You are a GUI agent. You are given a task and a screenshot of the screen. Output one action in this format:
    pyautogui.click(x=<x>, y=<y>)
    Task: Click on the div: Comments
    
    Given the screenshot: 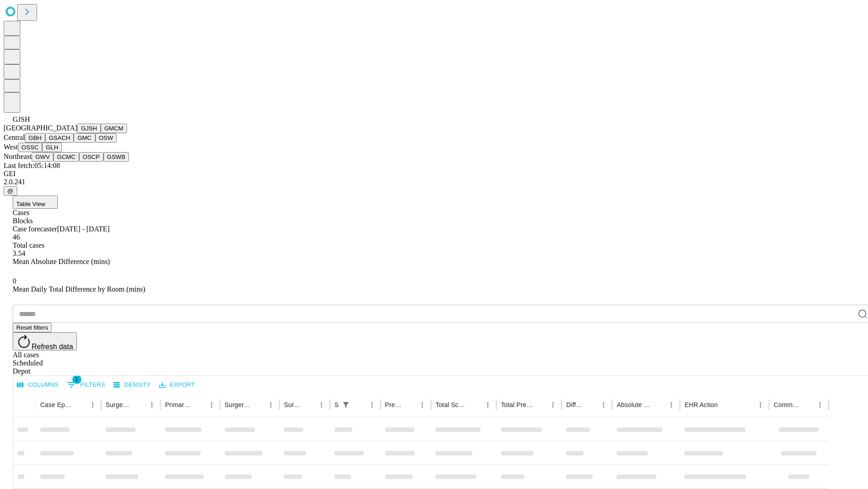 What is the action you would take?
    pyautogui.click(x=787, y=405)
    